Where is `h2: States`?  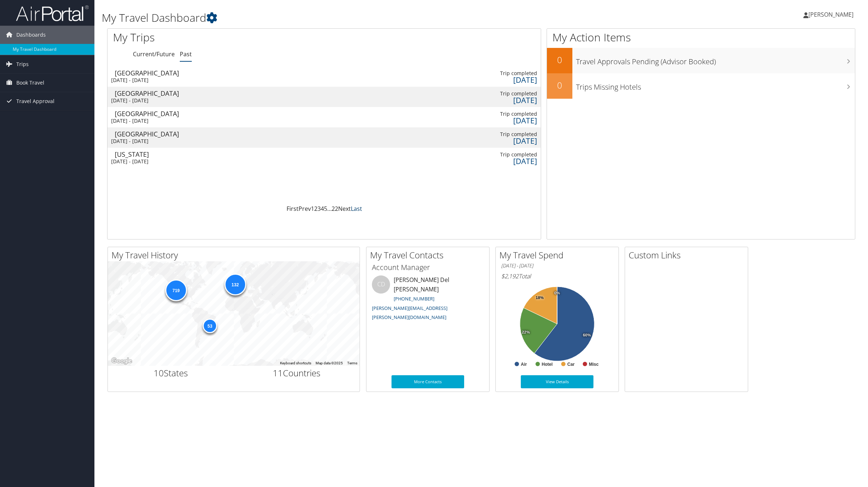
h2: States is located at coordinates (171, 373).